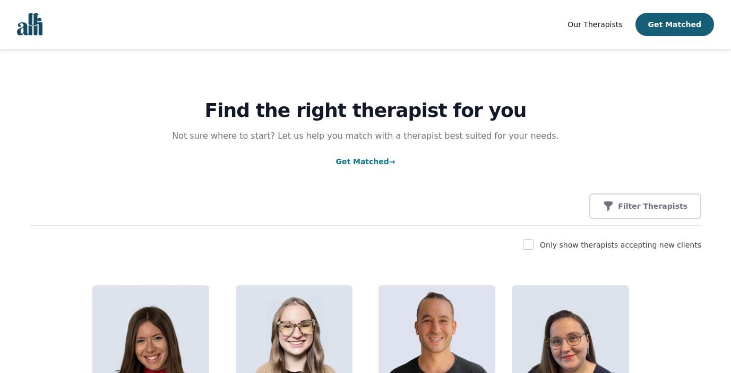 The image size is (731, 373). Describe the element at coordinates (652, 206) in the screenshot. I see `p: Filter Therapists` at that location.